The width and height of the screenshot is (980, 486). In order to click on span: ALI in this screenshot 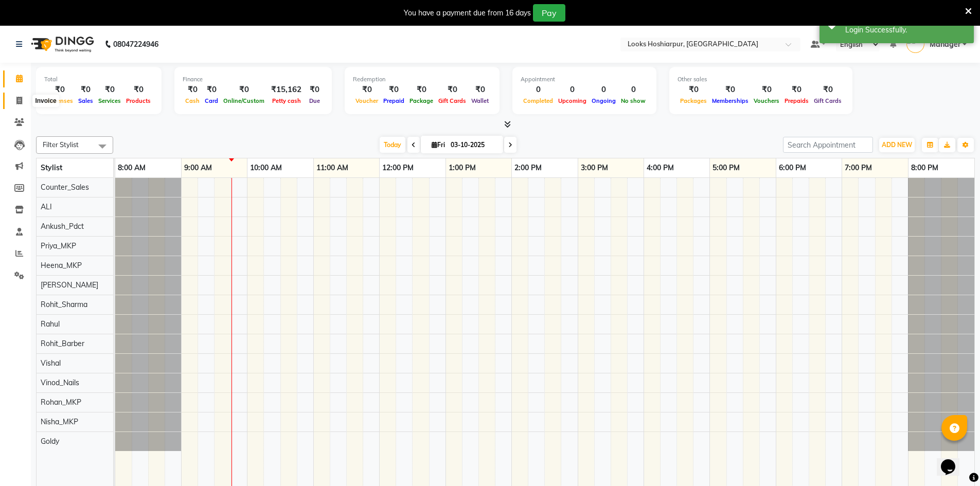, I will do `click(46, 207)`.